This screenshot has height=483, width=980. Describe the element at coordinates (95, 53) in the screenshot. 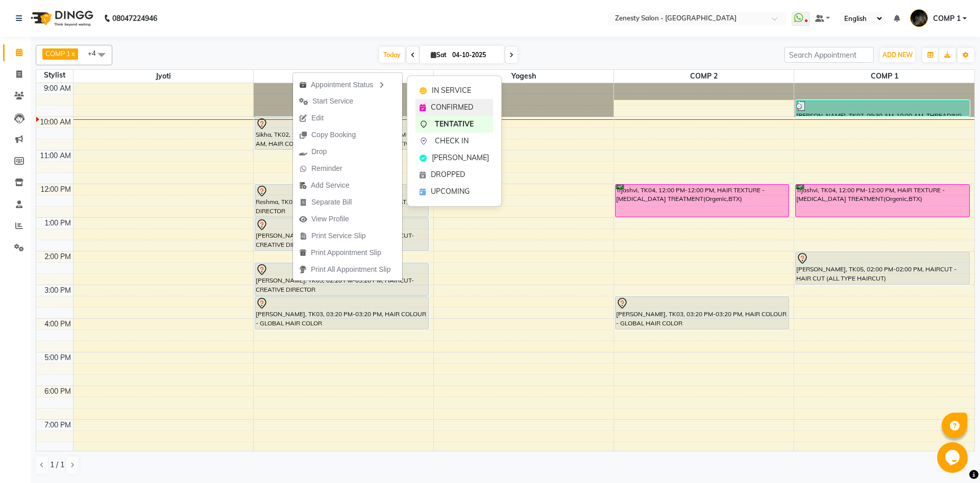

I see `span: +4` at that location.